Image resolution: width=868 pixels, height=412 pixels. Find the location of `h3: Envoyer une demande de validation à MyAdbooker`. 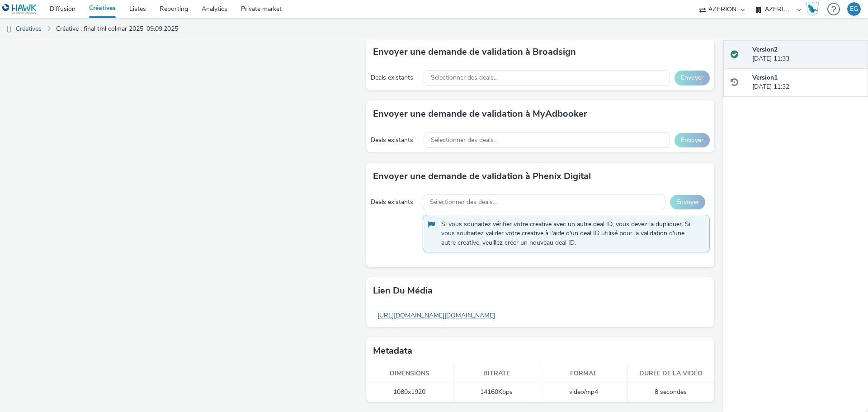

h3: Envoyer une demande de validation à MyAdbooker is located at coordinates (480, 114).